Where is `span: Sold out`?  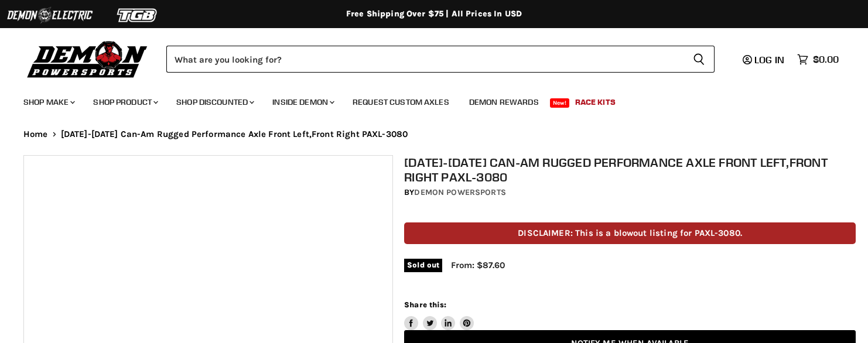 span: Sold out is located at coordinates (423, 265).